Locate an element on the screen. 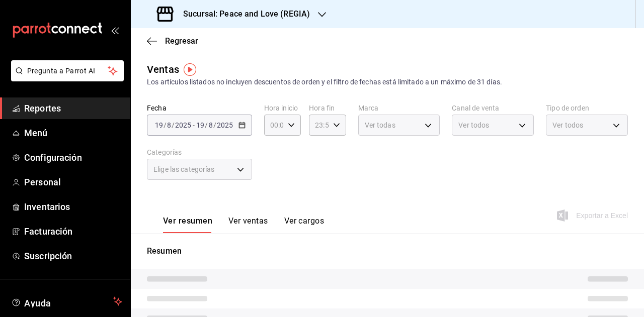 This screenshot has width=644, height=317. h3: Sucursal: Peace and Love (REGIA) is located at coordinates (242, 14).